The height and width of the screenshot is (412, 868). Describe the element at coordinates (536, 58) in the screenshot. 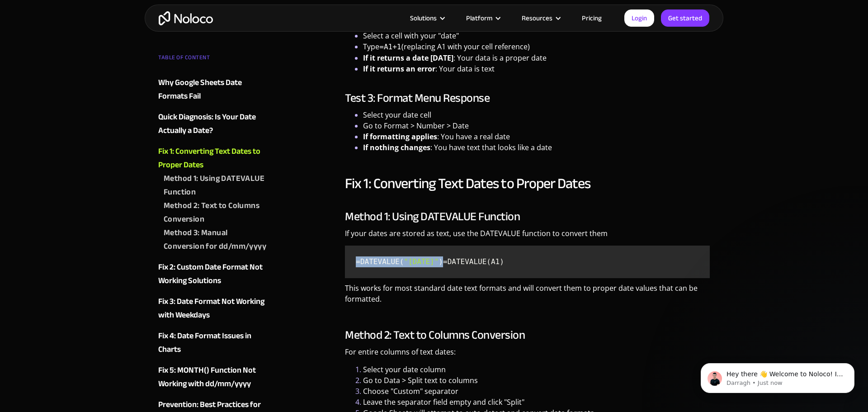

I see `li: : Your data is a proper date` at that location.